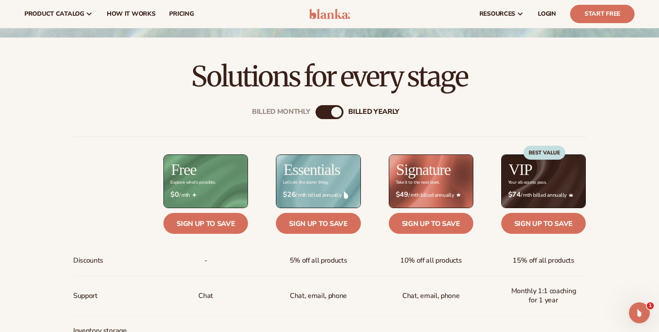  Describe the element at coordinates (547, 14) in the screenshot. I see `span: LOGIN` at that location.